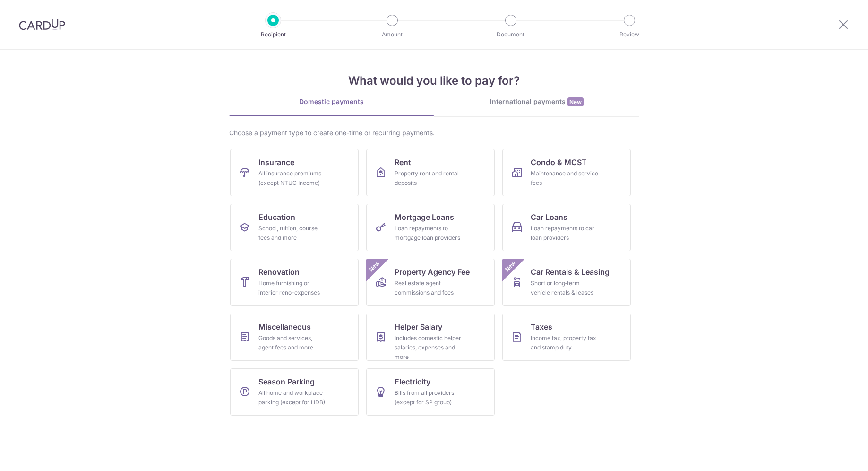 This screenshot has width=868, height=471. Describe the element at coordinates (293, 288) in the screenshot. I see `div: Home furnishing or interior reno-expenses` at that location.